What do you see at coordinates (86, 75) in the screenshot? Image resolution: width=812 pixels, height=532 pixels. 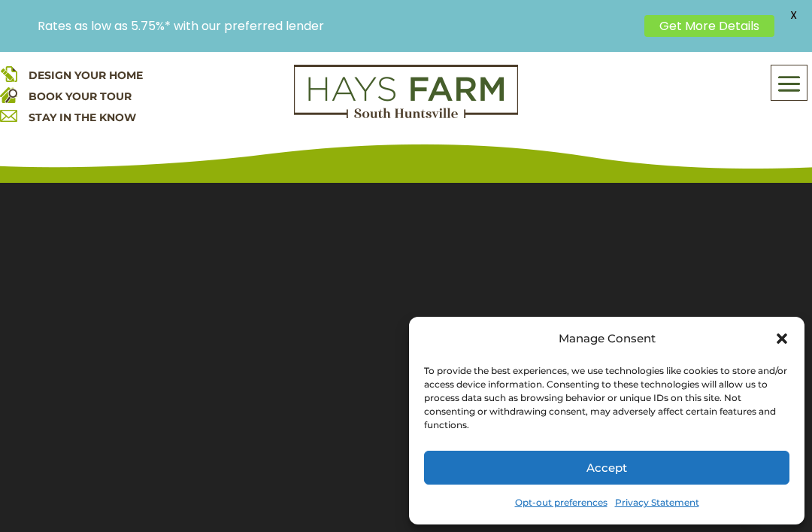 I see `span: DESIGN YOUR HOME` at bounding box center [86, 75].